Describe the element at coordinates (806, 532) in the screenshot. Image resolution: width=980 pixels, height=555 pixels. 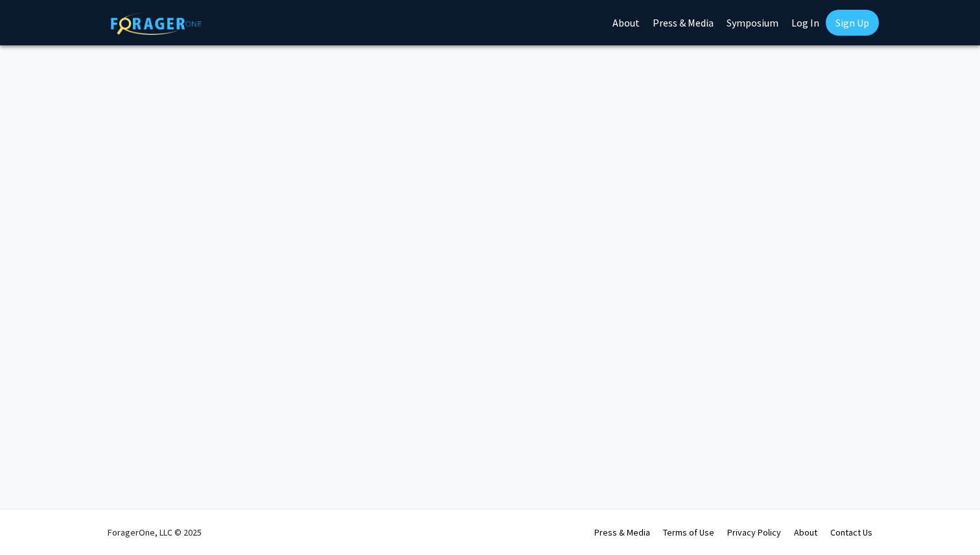
I see `a: About` at that location.